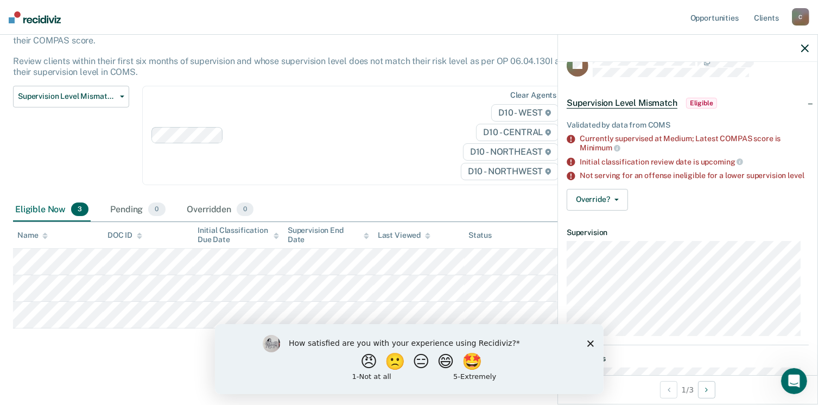 The height and width of the screenshot is (405, 818). Describe the element at coordinates (800, 17) in the screenshot. I see `div: C` at that location.